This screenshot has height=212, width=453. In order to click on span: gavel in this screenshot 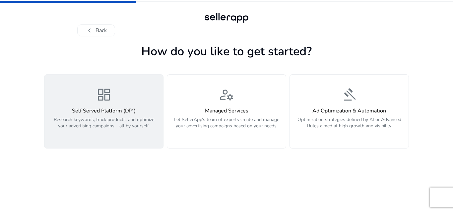, I will do `click(349, 95)`.